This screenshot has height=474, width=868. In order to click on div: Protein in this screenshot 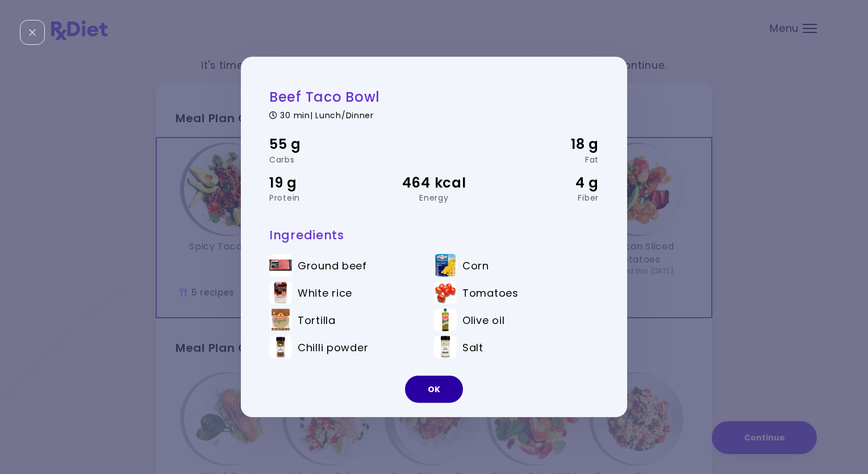, I will do `click(324, 198)`.